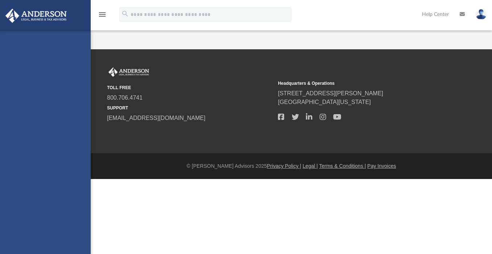 Image resolution: width=492 pixels, height=254 pixels. Describe the element at coordinates (190, 108) in the screenshot. I see `small: SUPPORT` at that location.